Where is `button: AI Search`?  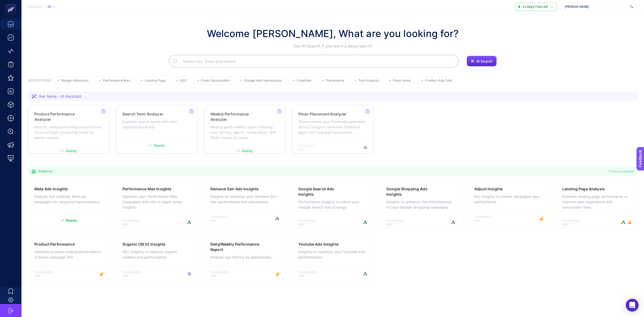
button: AI Search is located at coordinates (482, 61).